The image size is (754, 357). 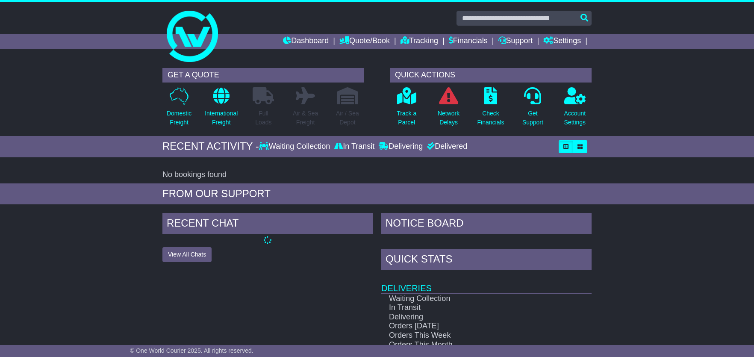 What do you see at coordinates (487, 283) in the screenshot?
I see `td: Deliveries` at bounding box center [487, 283].